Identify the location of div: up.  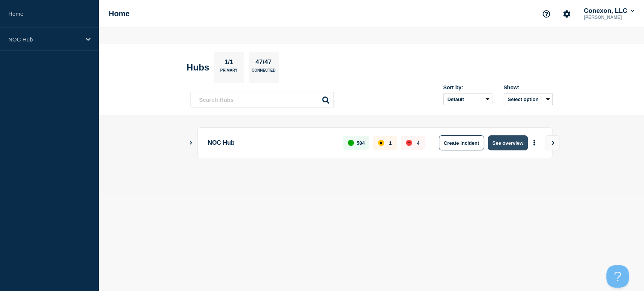
(351, 143).